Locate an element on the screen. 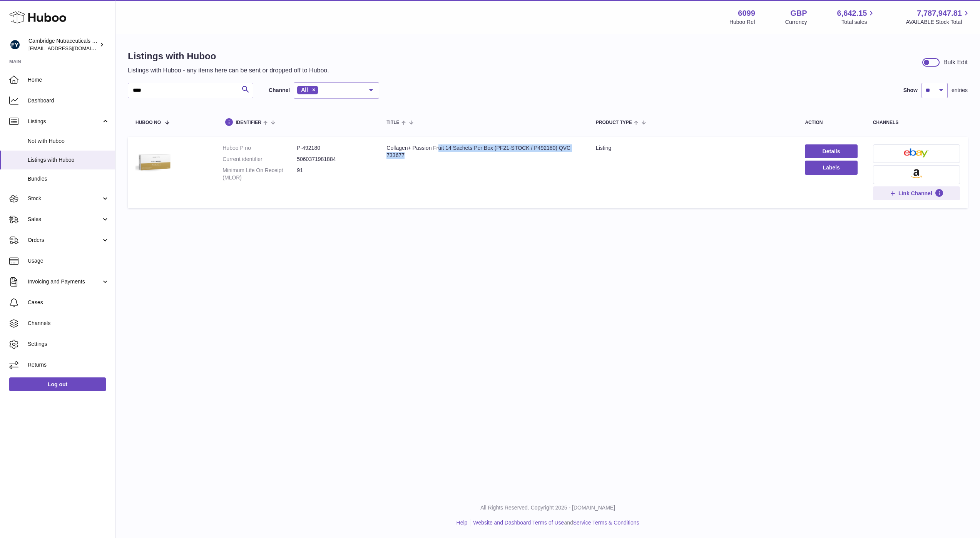 Image resolution: width=980 pixels, height=538 pixels. span: Returns is located at coordinates (68, 364).